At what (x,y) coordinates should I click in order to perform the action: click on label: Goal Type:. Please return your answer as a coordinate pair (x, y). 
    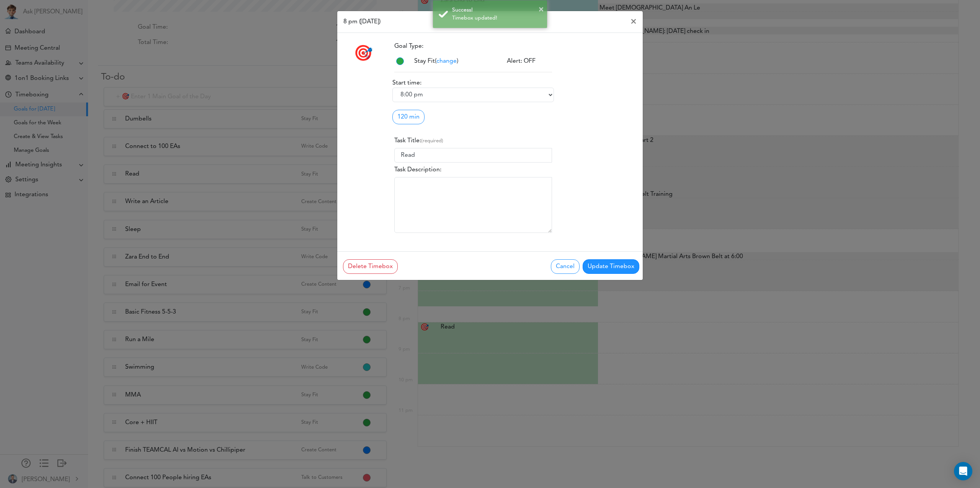
    Looking at the image, I should click on (409, 47).